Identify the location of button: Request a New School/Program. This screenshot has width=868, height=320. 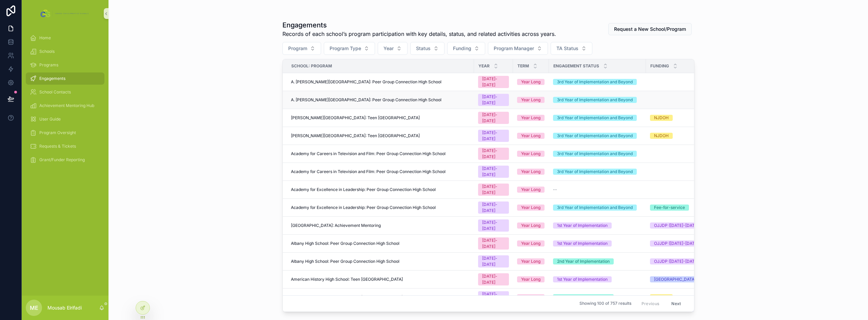
(650, 29).